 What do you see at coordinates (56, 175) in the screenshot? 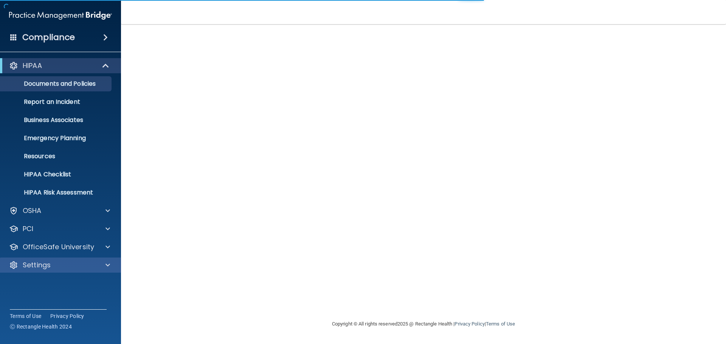
I see `p: HIPAA Checklist` at bounding box center [56, 175].